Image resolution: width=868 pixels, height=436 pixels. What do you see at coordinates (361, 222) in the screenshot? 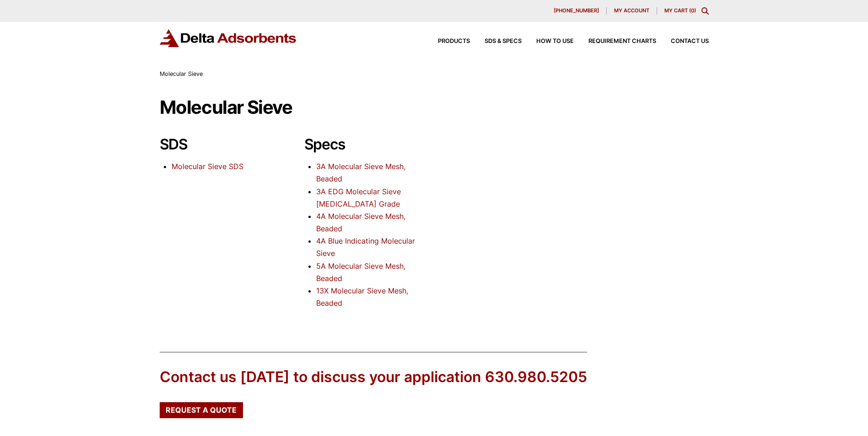
I see `a: 4A Molecular Sieve Mesh, Beaded` at bounding box center [361, 222].